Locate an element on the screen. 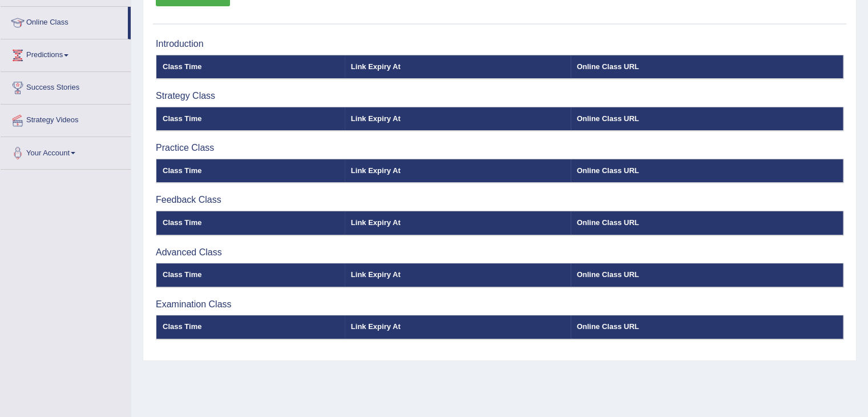 Image resolution: width=868 pixels, height=417 pixels. h3: Strategy Class is located at coordinates (500, 96).